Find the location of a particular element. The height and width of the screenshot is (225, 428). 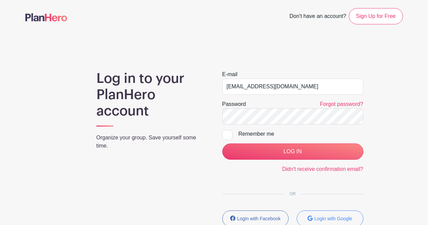

input: e.g. julie@eventco.com is located at coordinates (293, 87).